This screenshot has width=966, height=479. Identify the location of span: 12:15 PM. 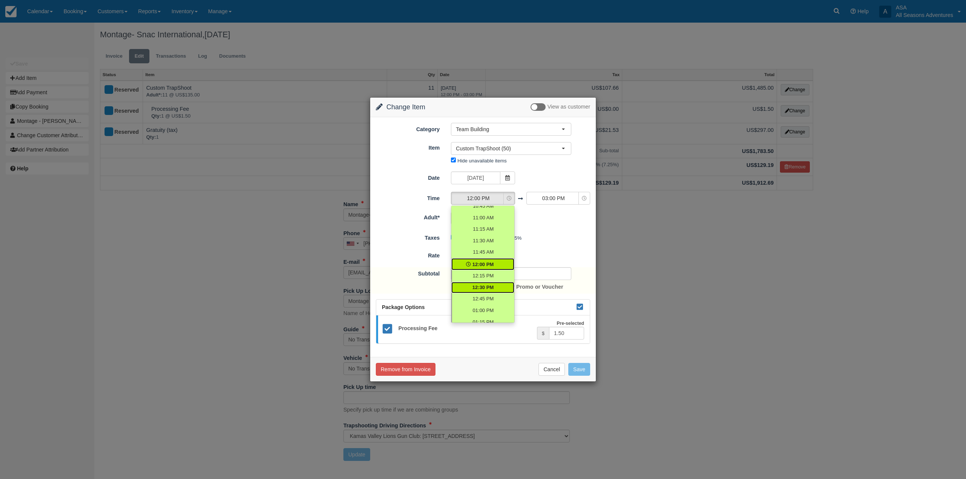
(483, 276).